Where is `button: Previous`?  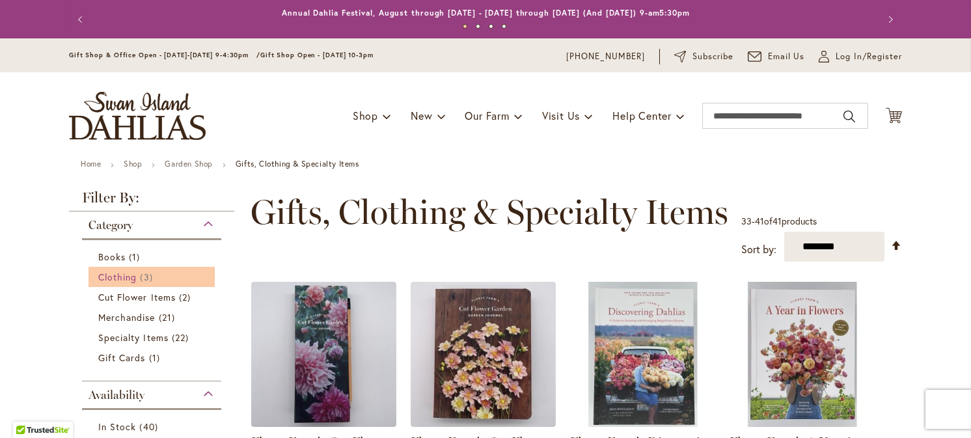
button: Previous is located at coordinates (82, 20).